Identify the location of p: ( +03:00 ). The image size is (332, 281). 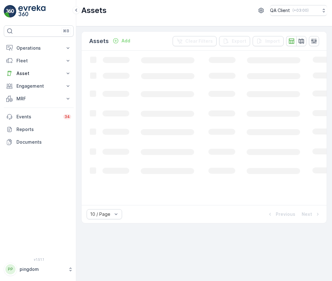
(301, 10).